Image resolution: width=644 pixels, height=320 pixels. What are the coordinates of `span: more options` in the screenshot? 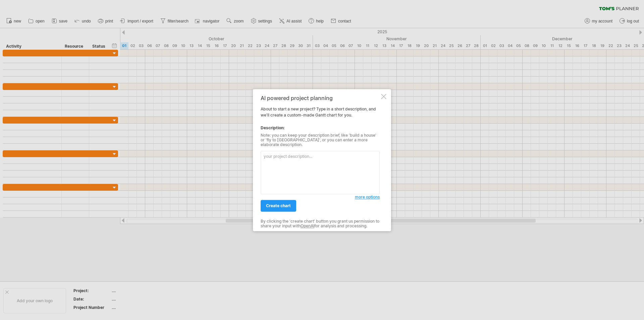 It's located at (367, 197).